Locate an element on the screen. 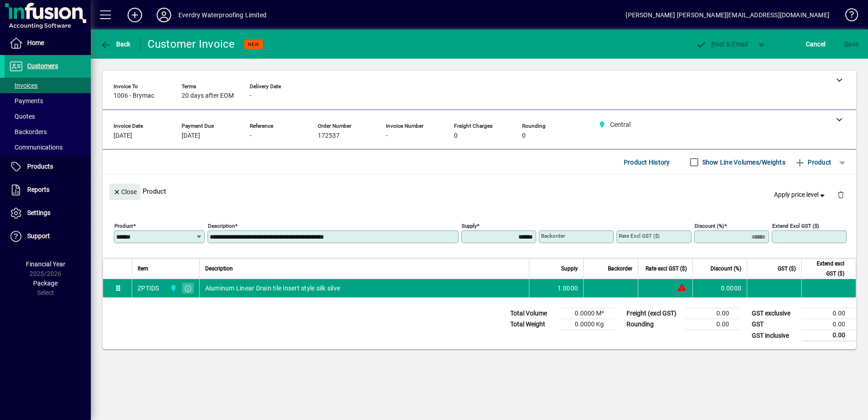 The image size is (868, 420). a: Knowledge Base is located at coordinates (847, 16).